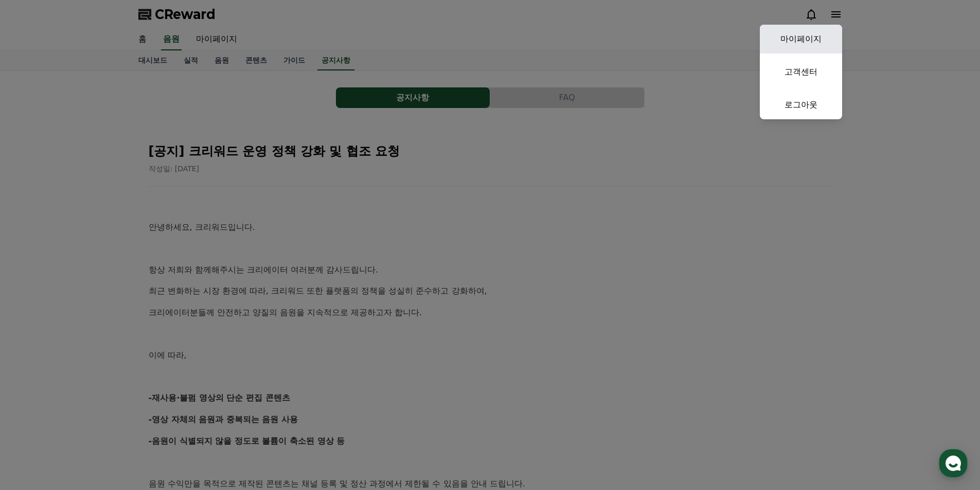 The width and height of the screenshot is (980, 490). I want to click on span: 대화, so click(100, 346).